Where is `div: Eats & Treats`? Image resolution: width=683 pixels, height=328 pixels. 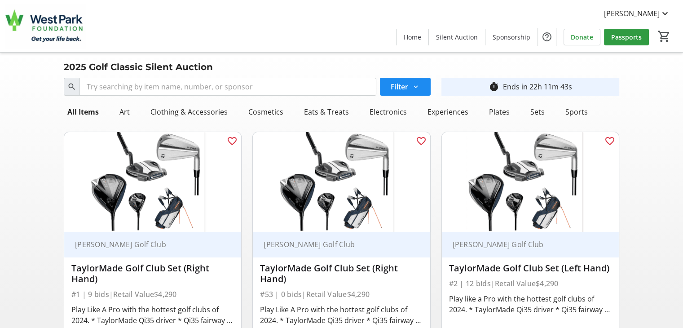
div: Eats & Treats is located at coordinates (327, 112).